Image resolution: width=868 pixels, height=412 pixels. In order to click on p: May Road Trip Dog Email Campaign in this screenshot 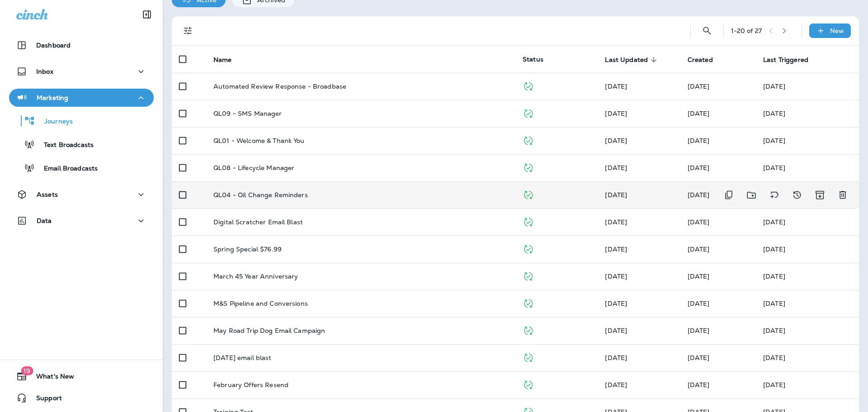, I will do `click(269, 330)`.